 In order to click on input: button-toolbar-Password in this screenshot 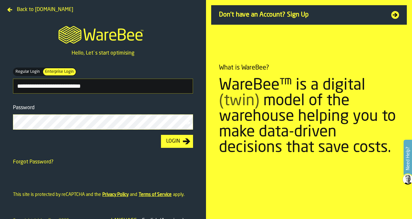, I will do `click(103, 122)`.